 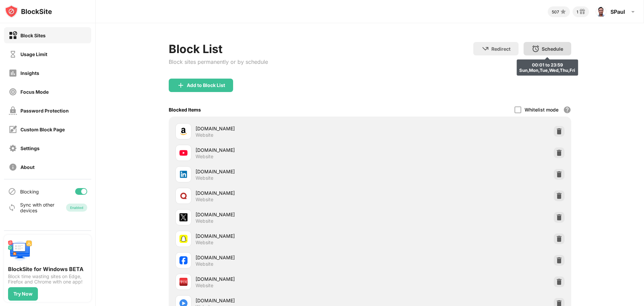 What do you see at coordinates (13, 91) in the screenshot?
I see `img: focus-off.svg` at bounding box center [13, 91].